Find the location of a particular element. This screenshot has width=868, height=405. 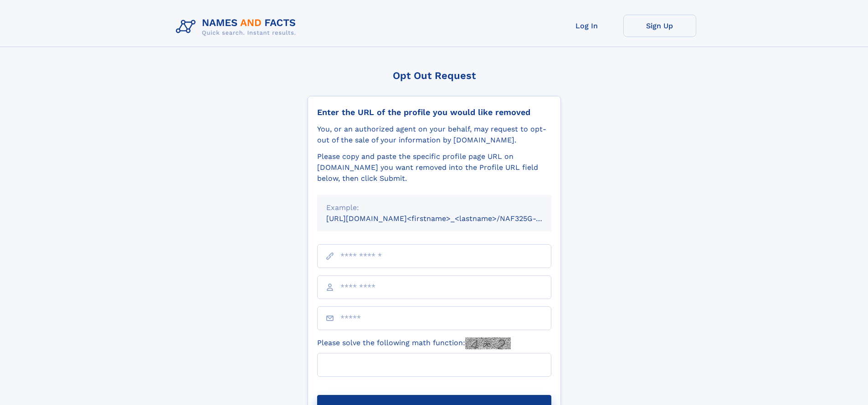

div: You, or an authorized agent on your behalf, may request to opt-out of the sale of your informatio... is located at coordinates (434, 134).